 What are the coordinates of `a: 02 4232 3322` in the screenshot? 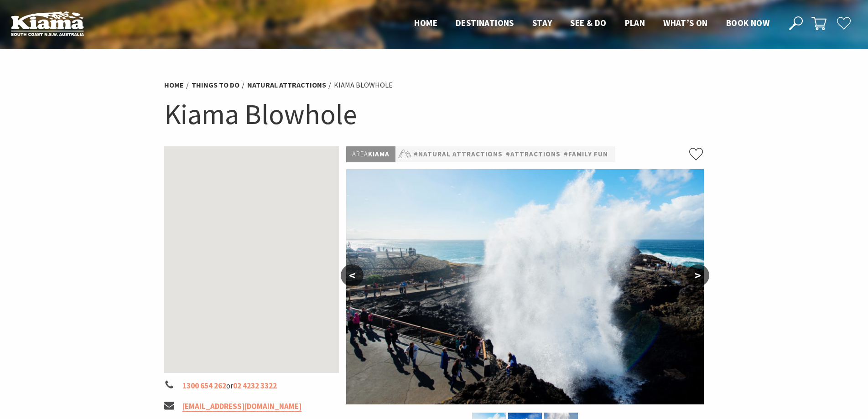 It's located at (255, 386).